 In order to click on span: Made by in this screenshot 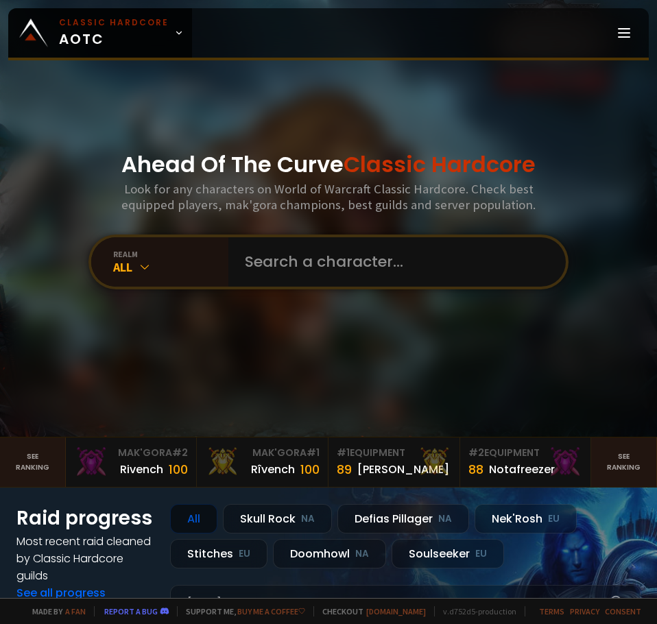, I will do `click(55, 611)`.